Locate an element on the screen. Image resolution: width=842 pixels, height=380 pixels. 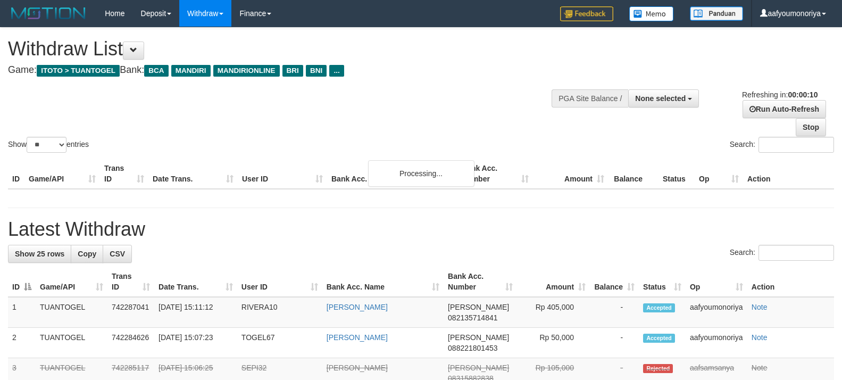
th: Game/API: activate to sort column ascending is located at coordinates (71, 281).